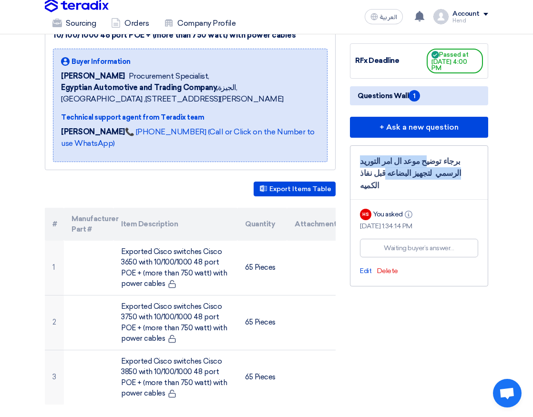  Describe the element at coordinates (419, 248) in the screenshot. I see `div: Waiting buyer’s answer…` at that location.